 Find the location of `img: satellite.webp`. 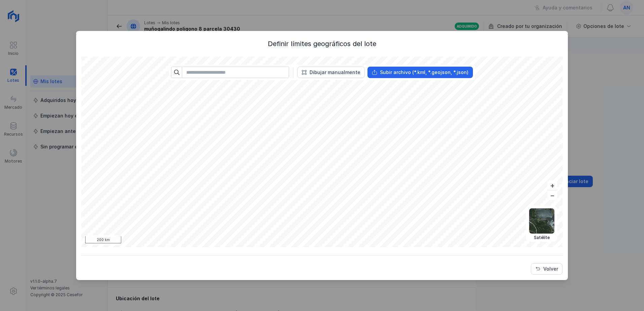

img: satellite.webp is located at coordinates (541, 221).